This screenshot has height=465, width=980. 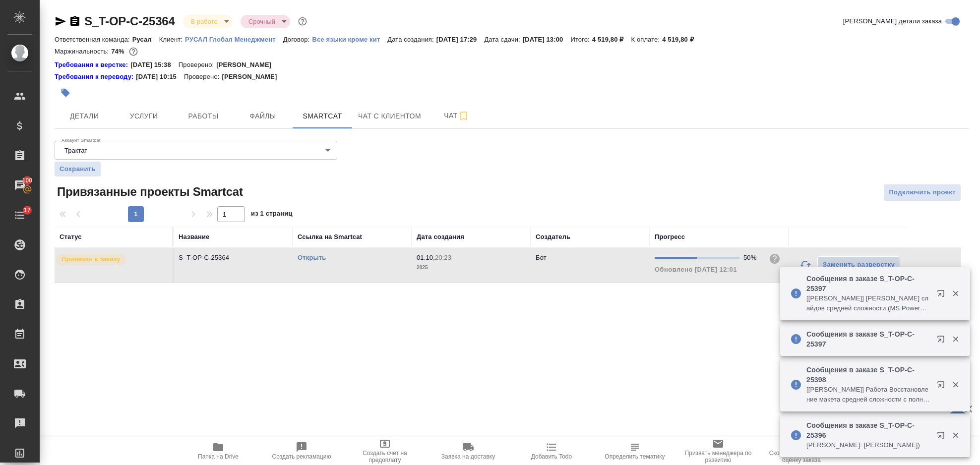 I want to click on button: Скопировать ссылку для ЯМессенджера, so click(x=60, y=21).